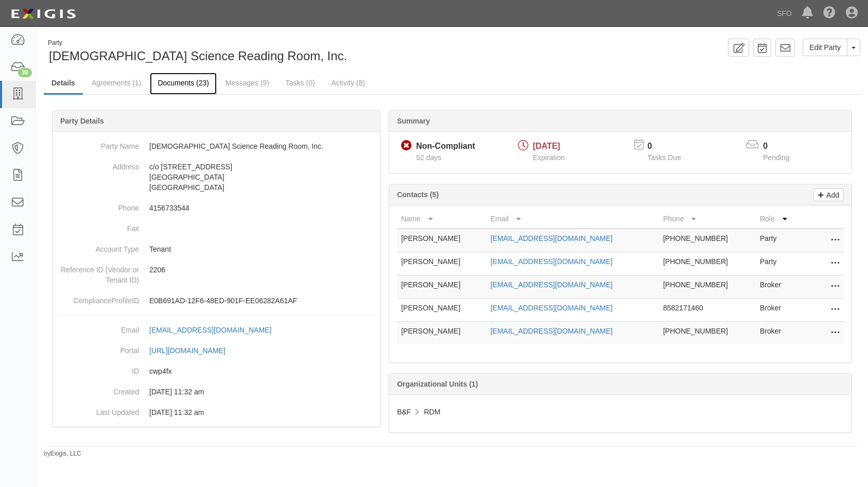 Image resolution: width=868 pixels, height=487 pixels. Describe the element at coordinates (116, 83) in the screenshot. I see `a: Agreements (1)` at that location.